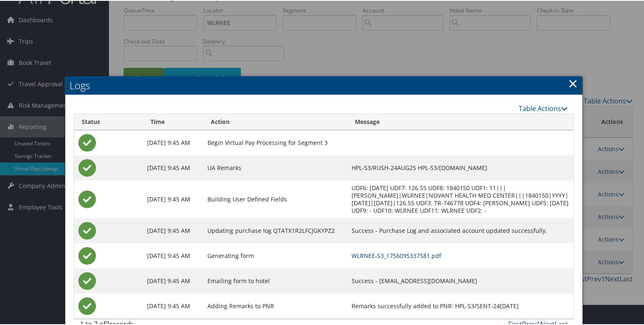 This screenshot has height=325, width=644. I want to click on td: Emailing form to hotel, so click(275, 280).